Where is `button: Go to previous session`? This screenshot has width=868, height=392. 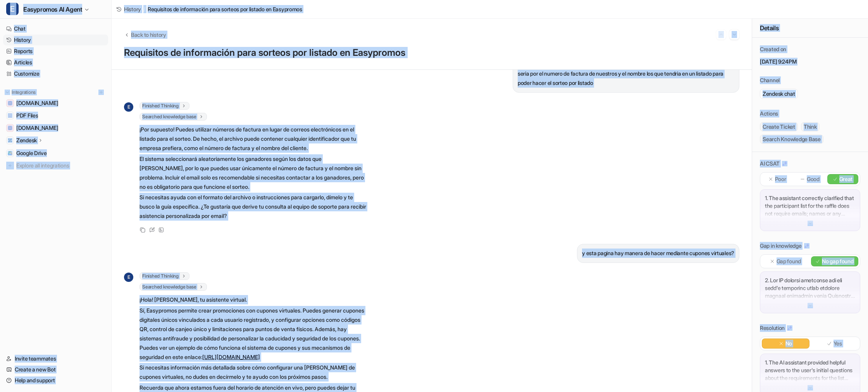 button: Go to previous session is located at coordinates (721, 35).